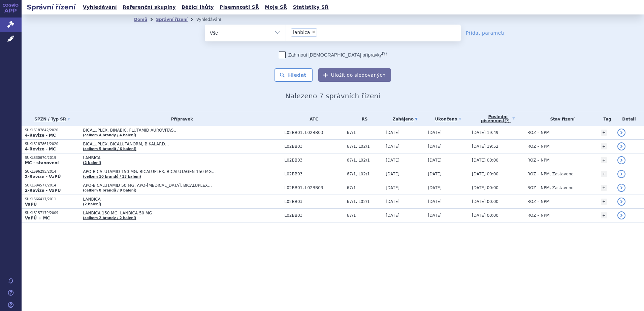 The width and height of the screenshot is (644, 311). Describe the element at coordinates (498, 119) in the screenshot. I see `a: Poslednípísemnost(?)` at that location.